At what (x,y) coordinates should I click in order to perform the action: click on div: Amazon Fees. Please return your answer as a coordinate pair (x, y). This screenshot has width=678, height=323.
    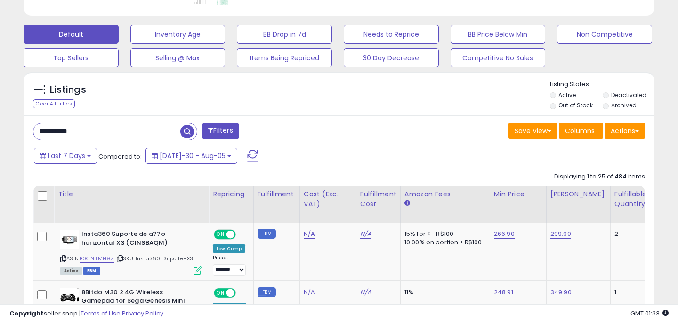
    Looking at the image, I should click on (445, 194).